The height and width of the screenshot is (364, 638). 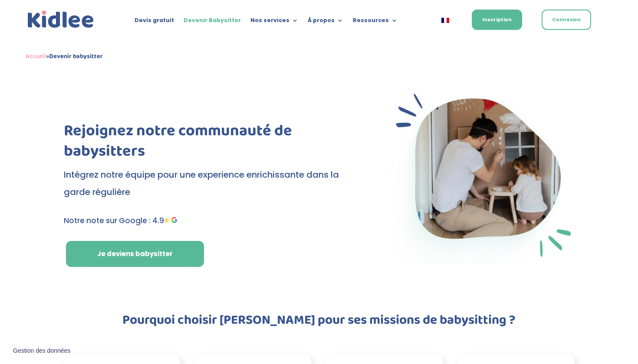 I want to click on a: Nos services, so click(x=274, y=22).